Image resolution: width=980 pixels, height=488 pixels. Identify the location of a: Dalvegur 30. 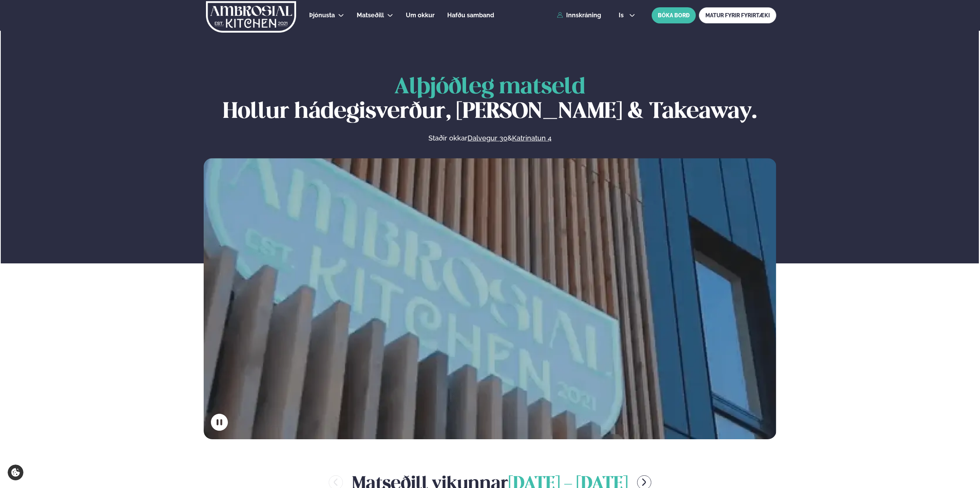
(488, 138).